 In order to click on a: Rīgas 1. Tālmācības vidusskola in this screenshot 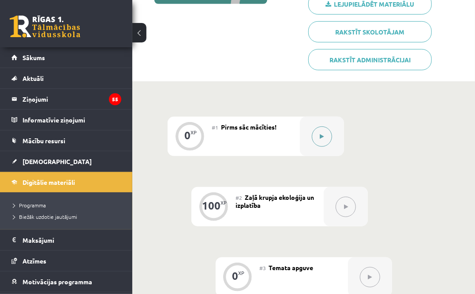, I will do `click(45, 26)`.